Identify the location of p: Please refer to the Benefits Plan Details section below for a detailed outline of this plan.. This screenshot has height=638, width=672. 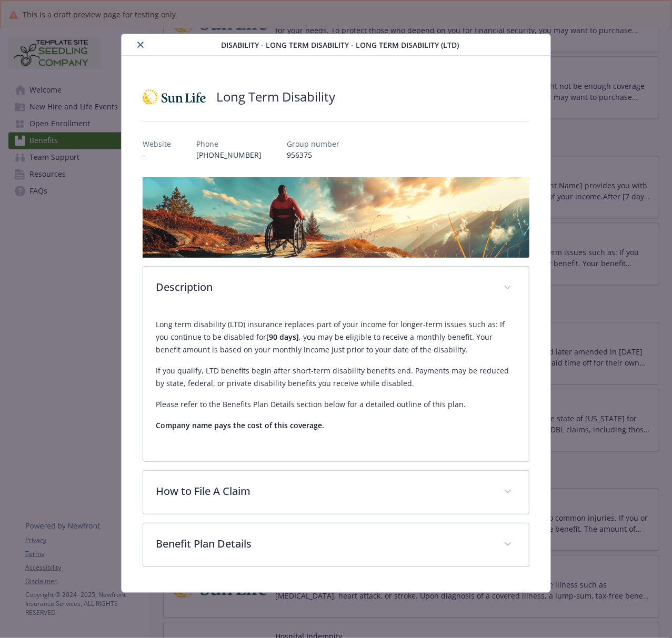
(336, 405).